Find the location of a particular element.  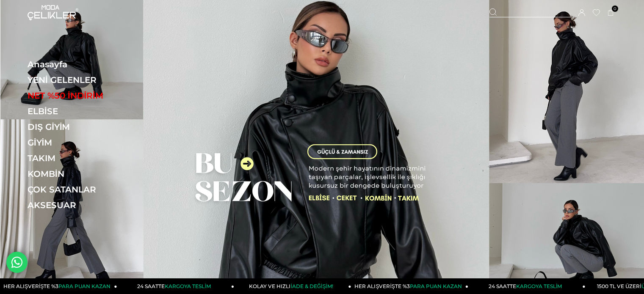

a: YENİ GELENLER is located at coordinates (86, 80).